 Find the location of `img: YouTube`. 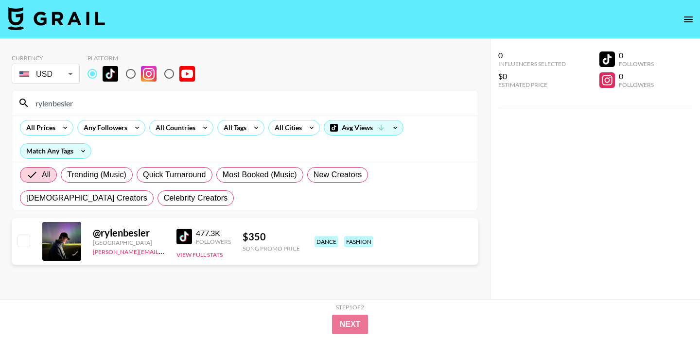

img: YouTube is located at coordinates (187, 74).